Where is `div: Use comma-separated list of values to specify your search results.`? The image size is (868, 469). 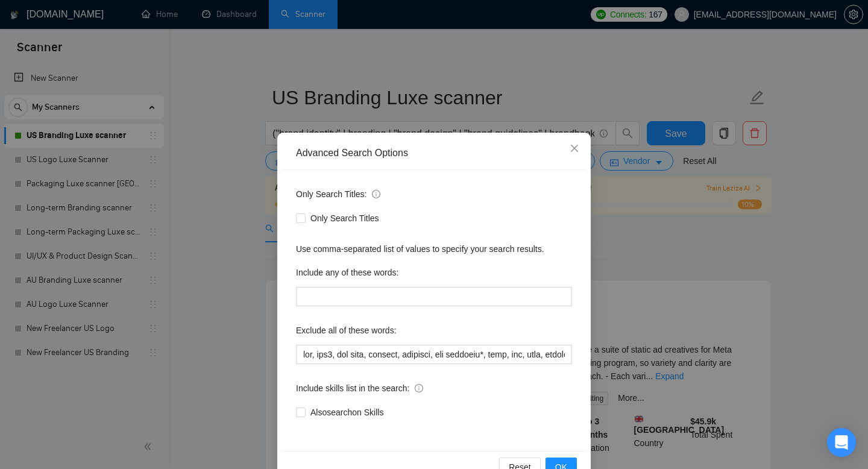 div: Use comma-separated list of values to specify your search results. is located at coordinates (434, 248).